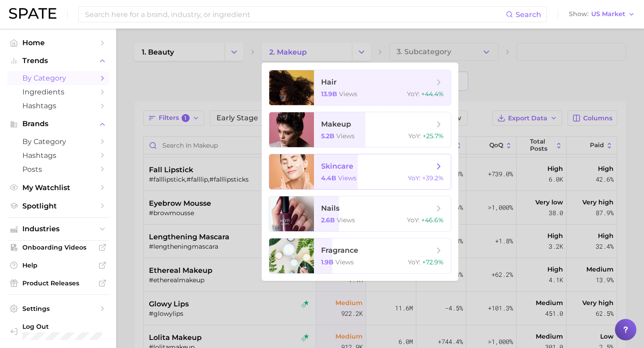 The width and height of the screenshot is (644, 348). I want to click on a: Spotlight, so click(58, 206).